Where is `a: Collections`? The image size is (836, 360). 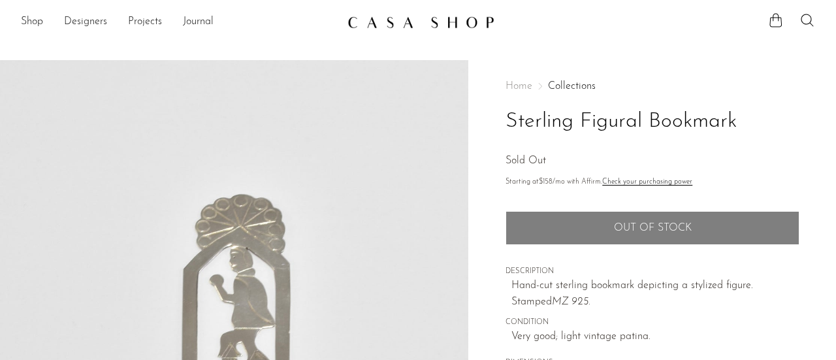 a: Collections is located at coordinates (571, 86).